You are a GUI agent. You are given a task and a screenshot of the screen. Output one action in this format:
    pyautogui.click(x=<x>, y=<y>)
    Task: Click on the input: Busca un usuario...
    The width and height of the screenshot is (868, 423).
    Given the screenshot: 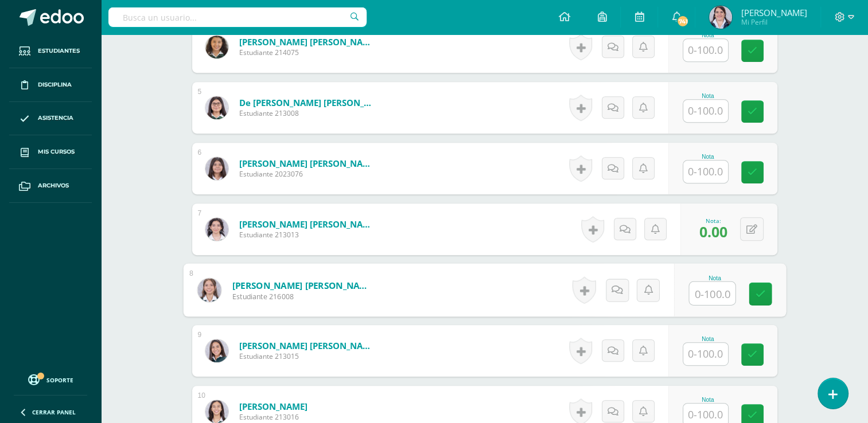 What is the action you would take?
    pyautogui.click(x=237, y=17)
    